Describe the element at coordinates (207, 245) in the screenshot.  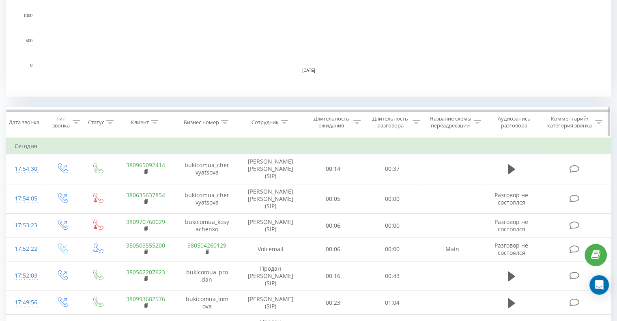
I see `a: 380504260129` at that location.